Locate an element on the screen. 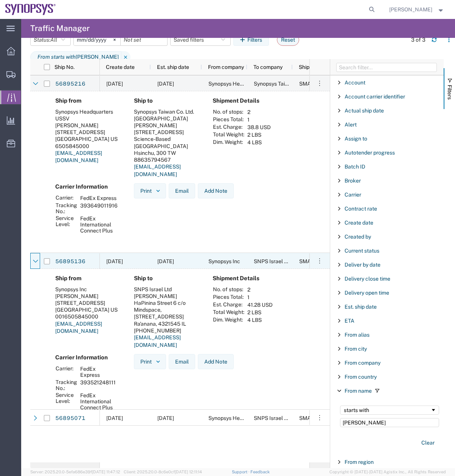  input: Filter Columns Input is located at coordinates (387, 67).